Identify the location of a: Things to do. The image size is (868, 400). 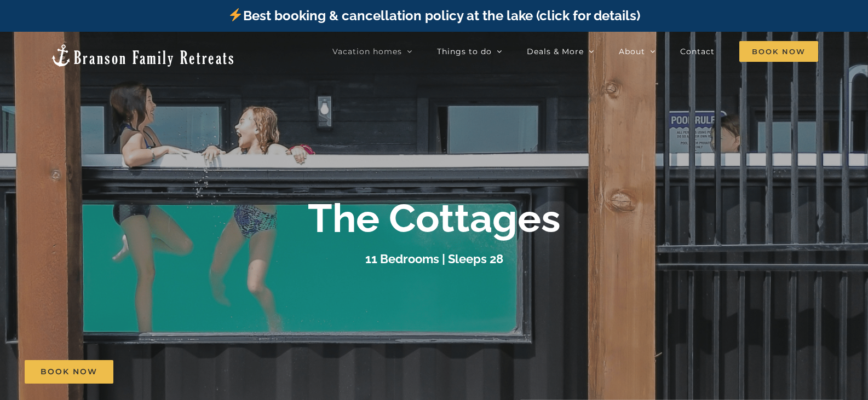
(470, 51).